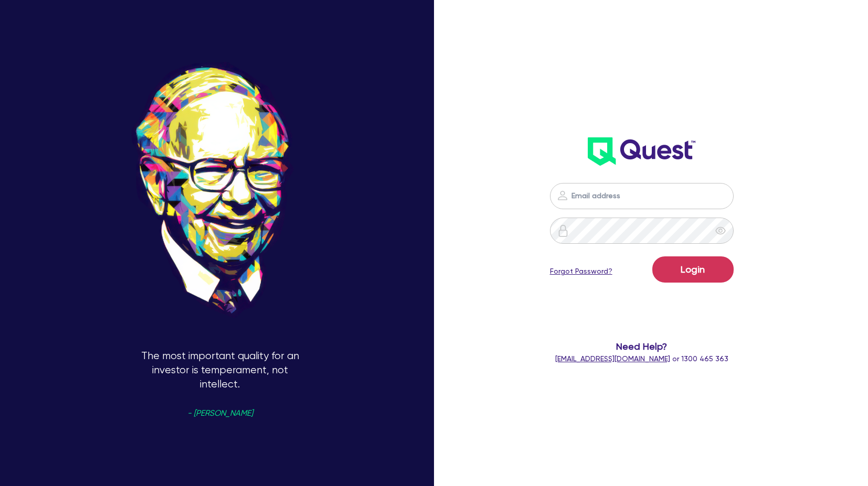 The height and width of the screenshot is (486, 868). I want to click on img: wH2k97JdezQIQAAAABJRU5ErkJggg==, so click(641, 151).